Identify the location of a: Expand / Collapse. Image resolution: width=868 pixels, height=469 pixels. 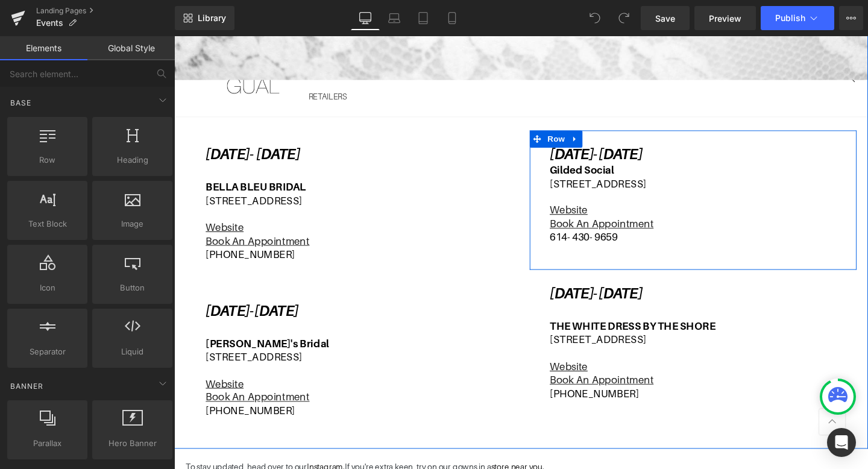
(422, 108).